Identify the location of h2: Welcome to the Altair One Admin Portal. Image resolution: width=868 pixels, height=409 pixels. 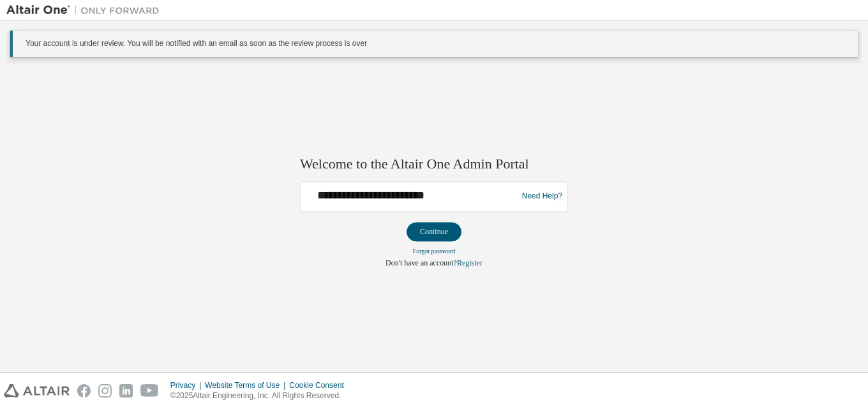
(434, 164).